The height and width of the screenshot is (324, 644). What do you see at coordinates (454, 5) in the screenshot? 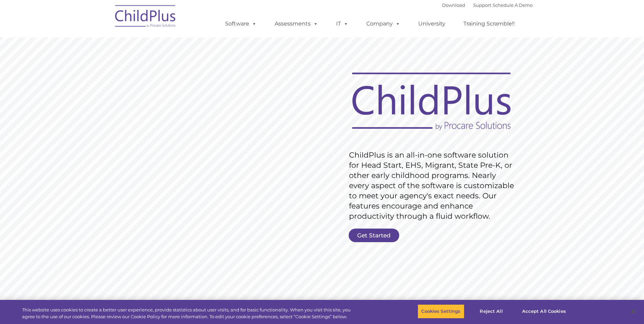
I see `a: Download` at bounding box center [454, 5].